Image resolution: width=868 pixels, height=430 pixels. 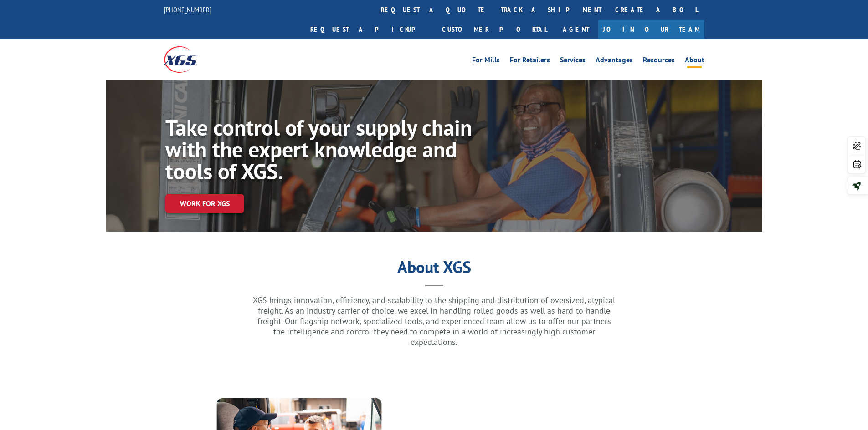 I want to click on a: Services, so click(x=572, y=62).